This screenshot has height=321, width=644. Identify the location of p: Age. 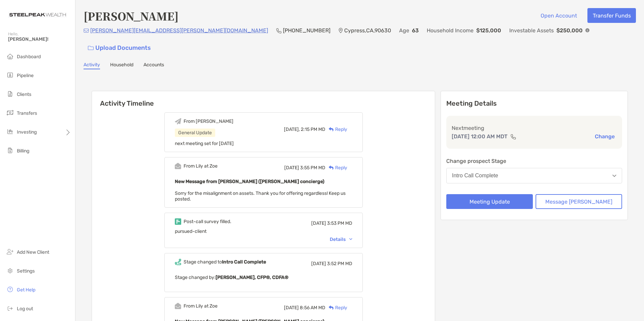
(404, 30).